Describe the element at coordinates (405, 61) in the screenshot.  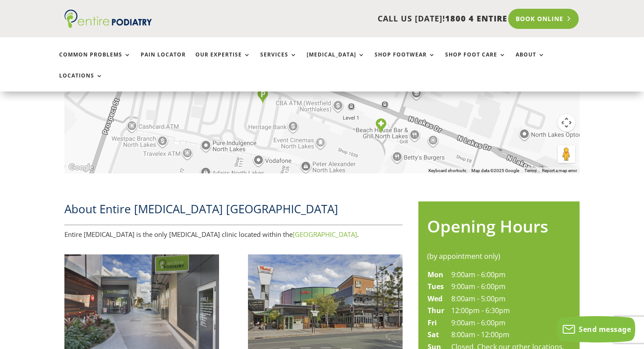
I see `a: Shop Footwear` at that location.